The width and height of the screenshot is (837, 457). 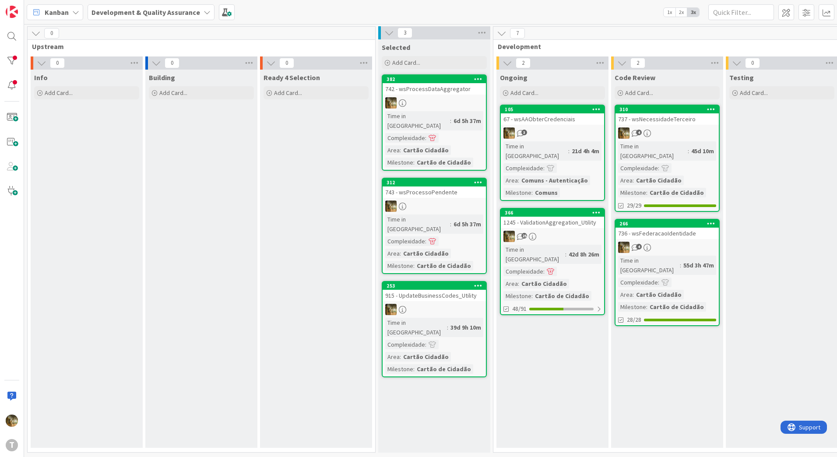 I want to click on input: Quick Filter..., so click(x=741, y=12).